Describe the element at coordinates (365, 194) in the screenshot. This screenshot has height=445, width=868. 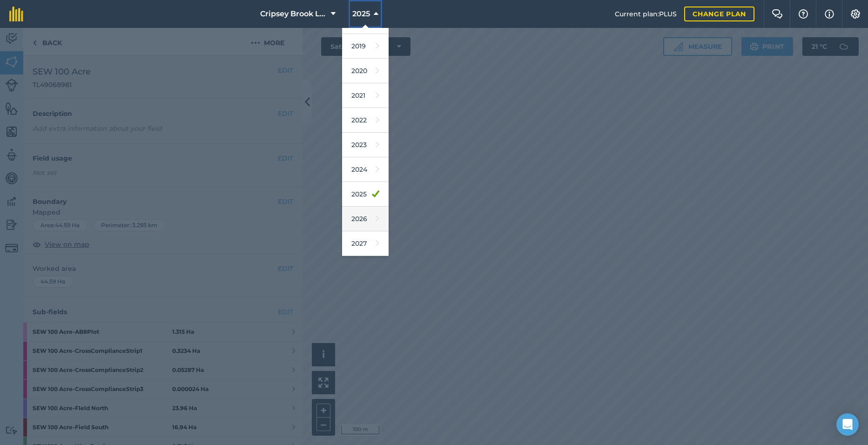
I see `a: 2025` at that location.